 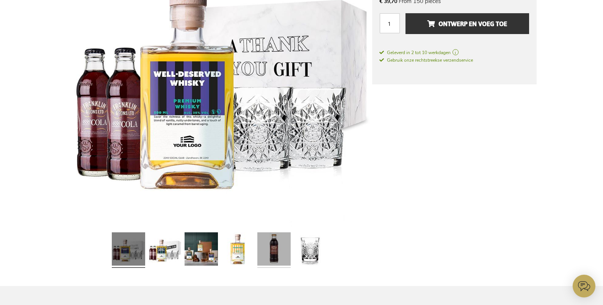 I want to click on span: Gebruik onze rechtstreekse verzendservice, so click(x=426, y=60).